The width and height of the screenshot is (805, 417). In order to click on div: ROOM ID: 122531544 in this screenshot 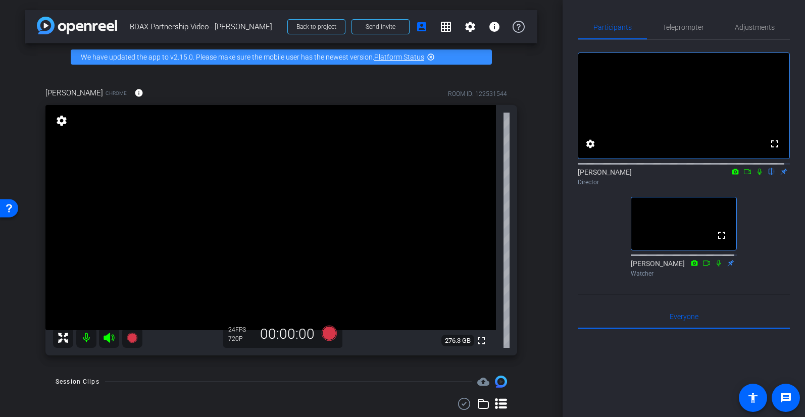, I will do `click(477, 94)`.